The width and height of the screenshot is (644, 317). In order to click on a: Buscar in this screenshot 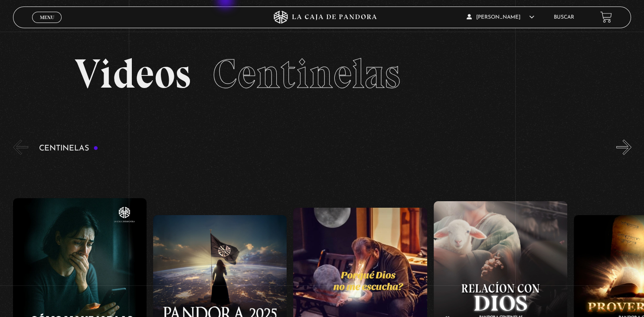, I will do `click(564, 17)`.